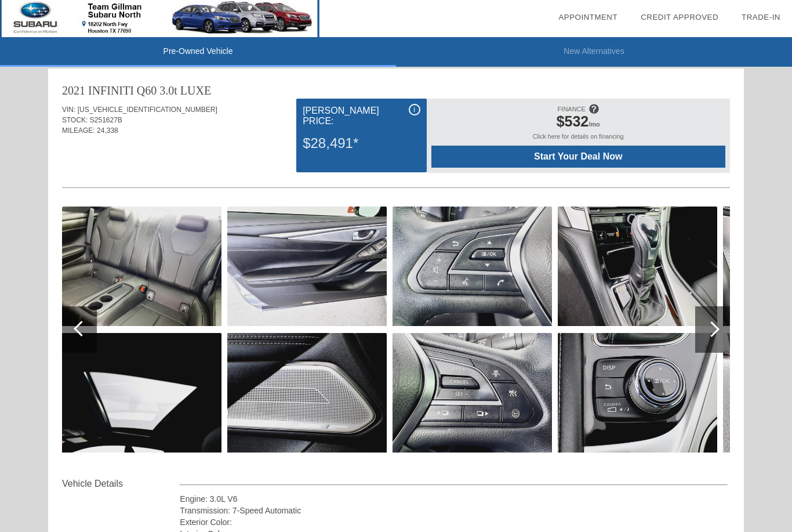  Describe the element at coordinates (578, 139) in the screenshot. I see `div: Click here for details on financing` at that location.